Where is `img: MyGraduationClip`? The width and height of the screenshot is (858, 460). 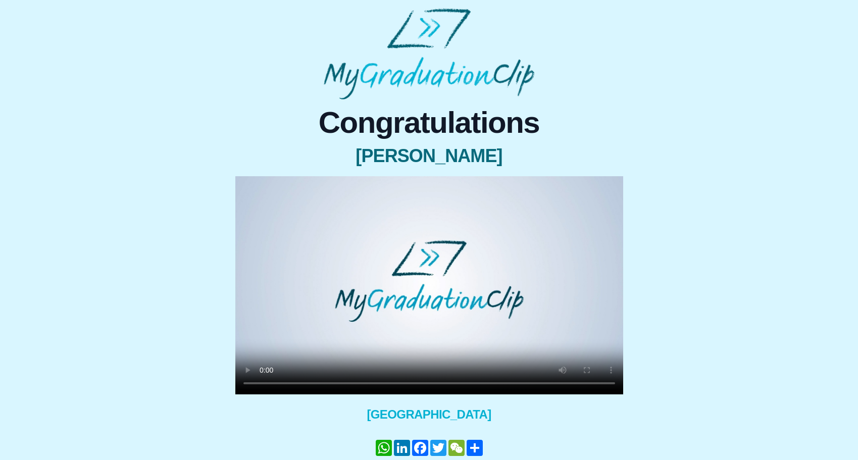
img: MyGraduationClip is located at coordinates (429, 54).